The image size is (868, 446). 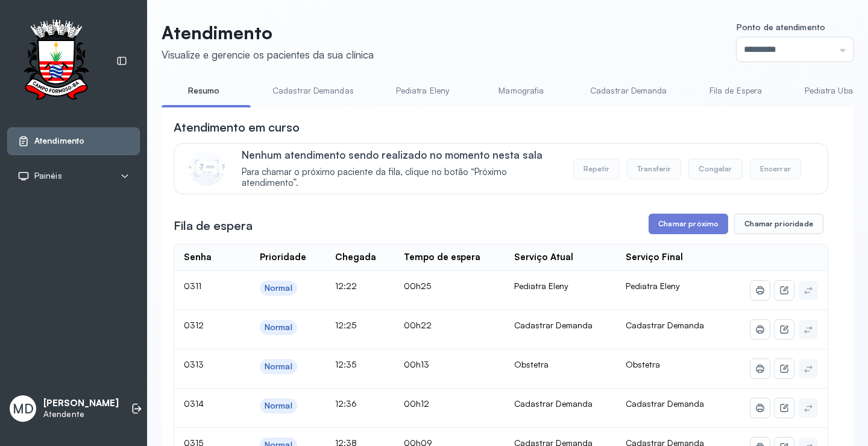 What do you see at coordinates (313, 90) in the screenshot?
I see `a: Cadastrar Demandas` at bounding box center [313, 90].